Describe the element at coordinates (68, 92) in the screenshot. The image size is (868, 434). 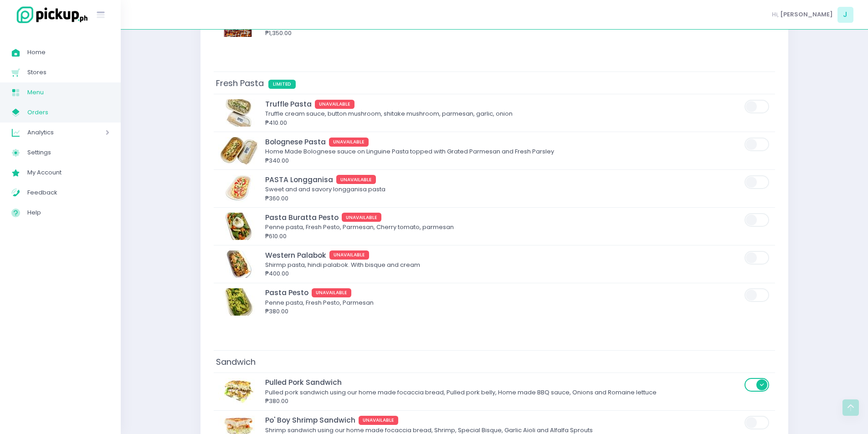
I see `span: Menu` at that location.